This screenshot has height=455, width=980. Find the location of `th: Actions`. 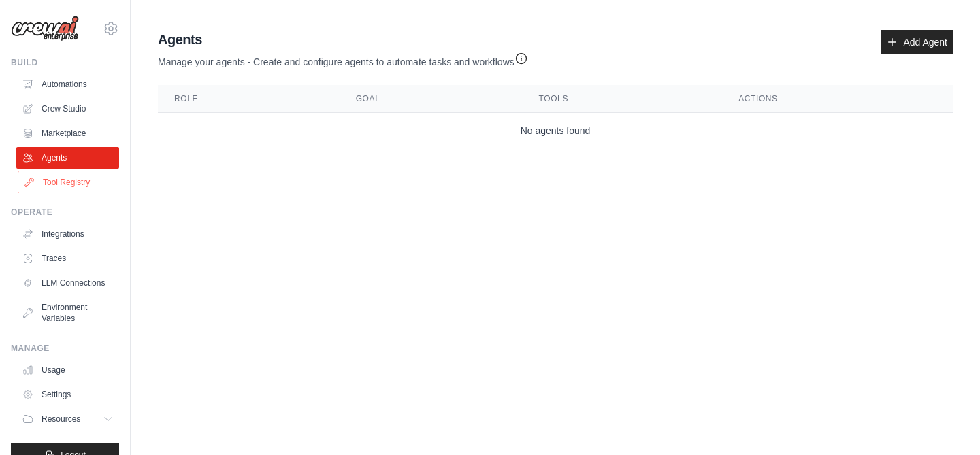

th: Actions is located at coordinates (837, 99).